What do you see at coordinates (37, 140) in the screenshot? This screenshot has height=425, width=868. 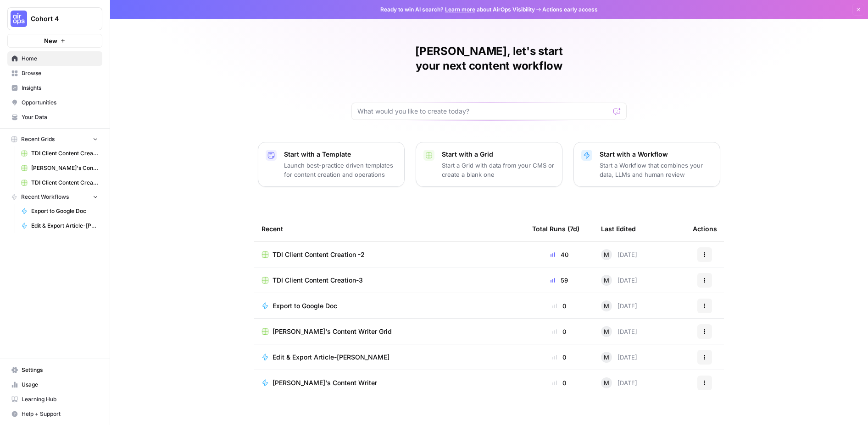 I see `span: Recent Grids` at bounding box center [37, 140].